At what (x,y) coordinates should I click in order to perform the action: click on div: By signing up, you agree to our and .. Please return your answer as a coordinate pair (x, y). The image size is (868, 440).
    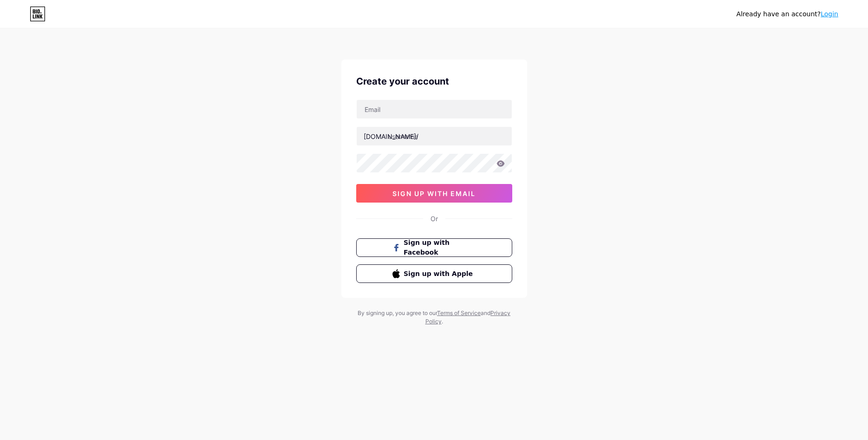
    Looking at the image, I should click on (434, 317).